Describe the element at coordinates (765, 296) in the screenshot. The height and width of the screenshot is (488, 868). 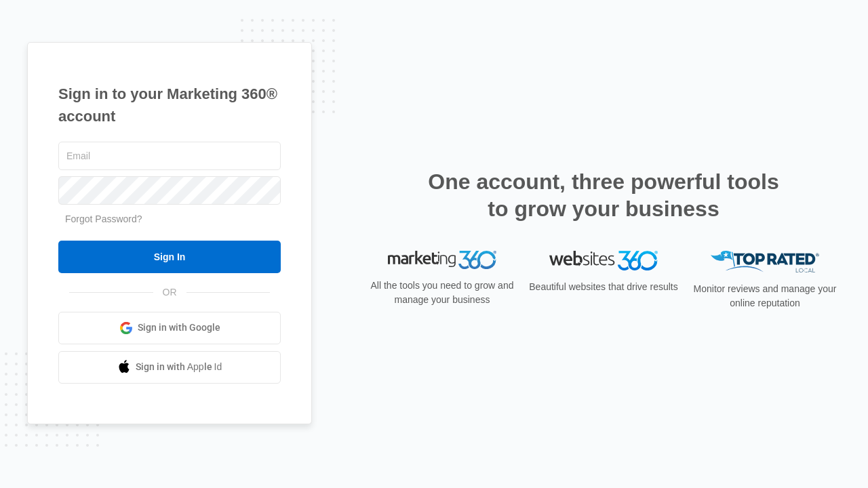
I see `p: Monitor reviews and manage your online reputation` at that location.